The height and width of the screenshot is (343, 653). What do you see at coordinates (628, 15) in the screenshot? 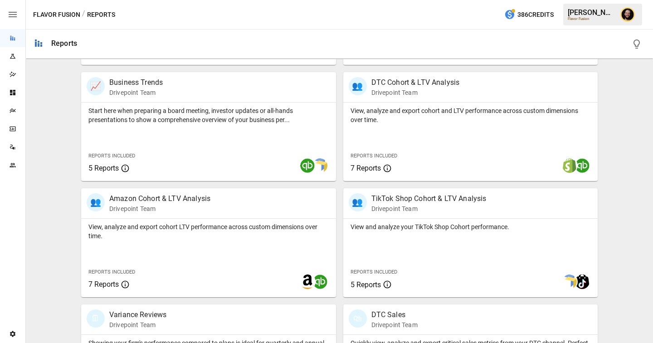
I see `div: Ciaran Nugent` at bounding box center [628, 15].